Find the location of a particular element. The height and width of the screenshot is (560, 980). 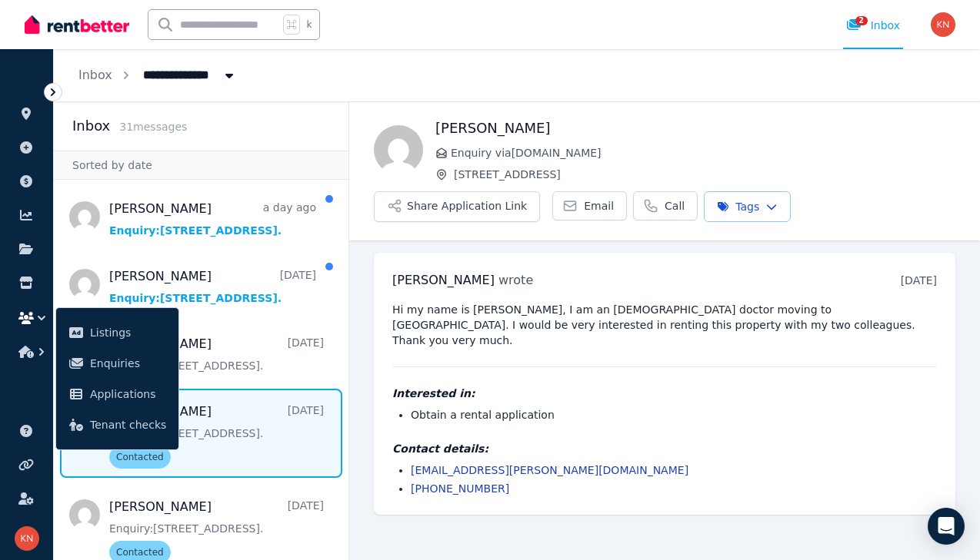

a: Email is located at coordinates (589, 206).